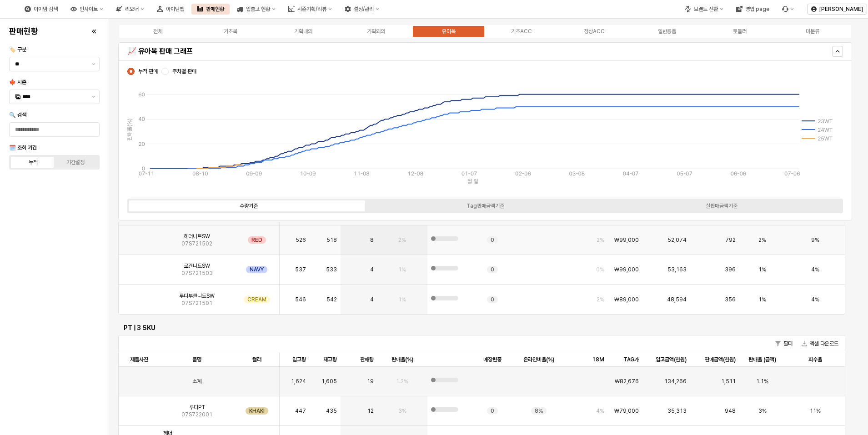 The image size is (868, 435). What do you see at coordinates (676, 300) in the screenshot?
I see `span: 48,594` at bounding box center [676, 300].